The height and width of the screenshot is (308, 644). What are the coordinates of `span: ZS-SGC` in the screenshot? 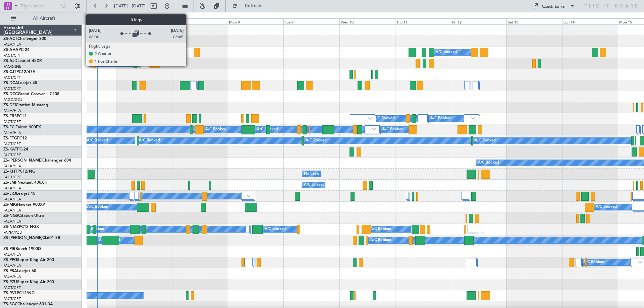 It's located at (11, 305).